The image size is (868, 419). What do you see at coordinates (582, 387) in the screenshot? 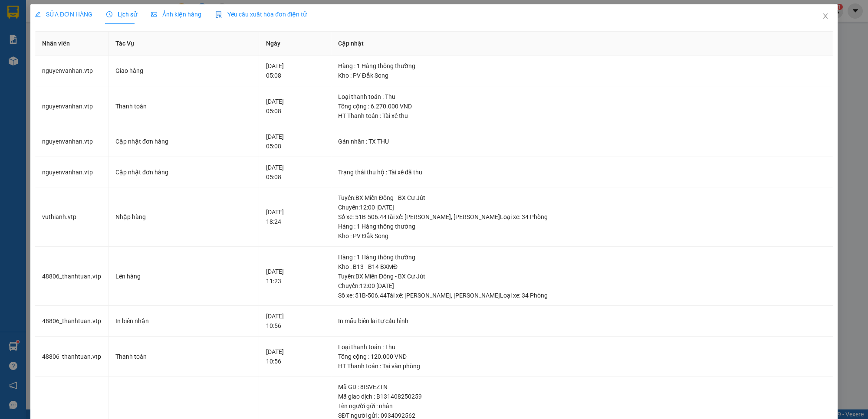
I see `div: Mã GD : 8ISVEZTN` at bounding box center [582, 387].